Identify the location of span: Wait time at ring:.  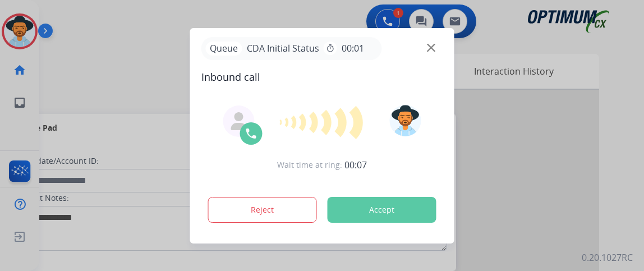
(310, 164).